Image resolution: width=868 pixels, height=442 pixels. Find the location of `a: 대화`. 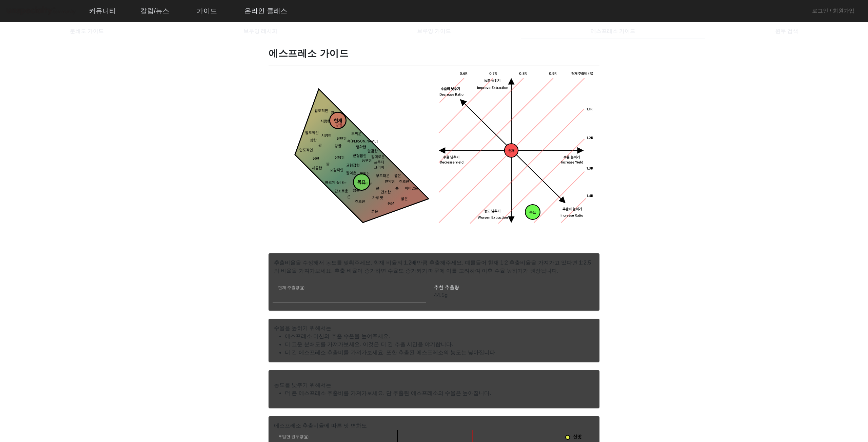

a: 대화 is located at coordinates (66, 223).